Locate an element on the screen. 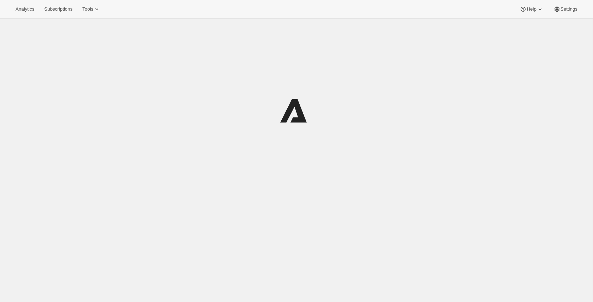 The height and width of the screenshot is (302, 593). span: Subscriptions is located at coordinates (58, 9).